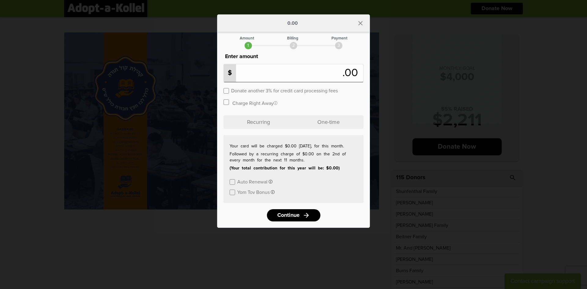  Describe the element at coordinates (352, 73) in the screenshot. I see `span: .00` at that location.